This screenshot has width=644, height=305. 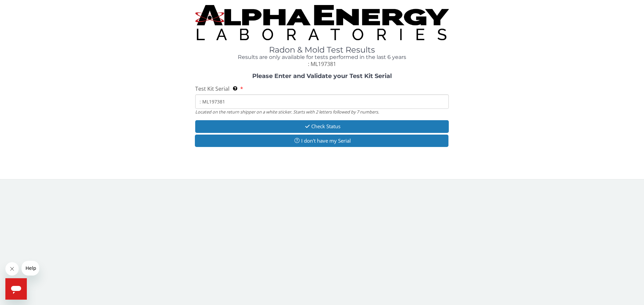 I want to click on div: Located on the return shipper on a white sticker. Starts with 2 letters followed by 7 numbers., so click(x=322, y=112).